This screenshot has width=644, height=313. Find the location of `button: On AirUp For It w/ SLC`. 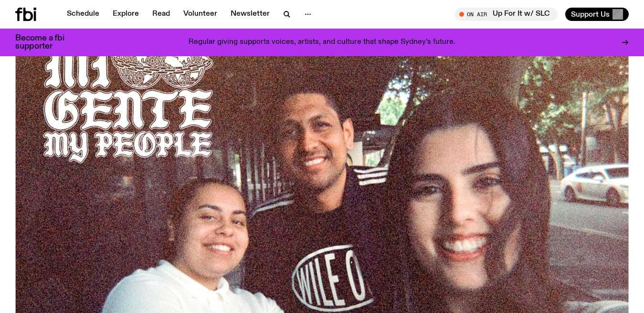

button: On AirUp For It w/ SLC is located at coordinates (506, 14).